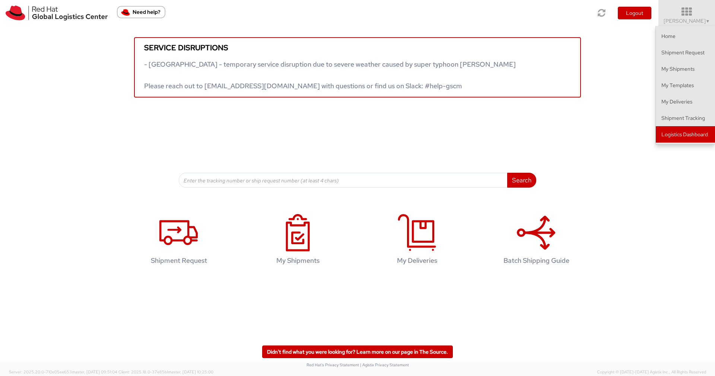 This screenshot has height=376, width=715. What do you see at coordinates (166, 372) in the screenshot?
I see `span: Client: 2025.18.0-37e85b1` at bounding box center [166, 372].